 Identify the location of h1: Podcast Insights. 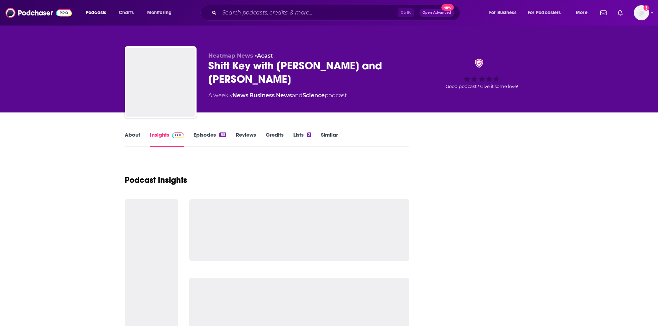
(156, 180).